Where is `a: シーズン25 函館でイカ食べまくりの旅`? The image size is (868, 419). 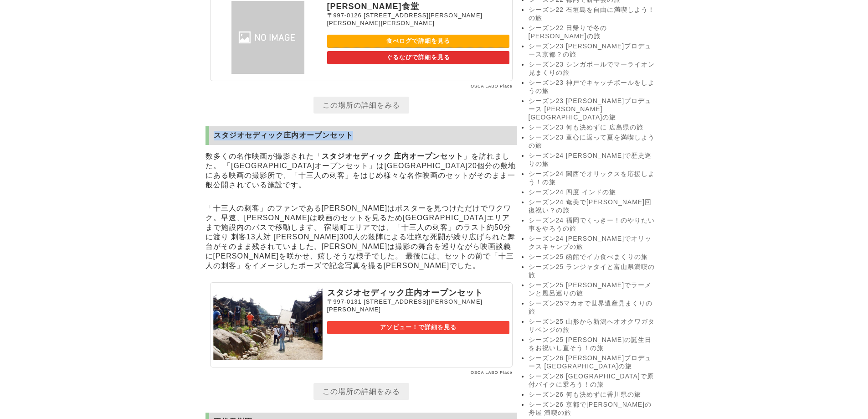
a: シーズン25 函館でイカ食べまくりの旅 is located at coordinates (592, 257).